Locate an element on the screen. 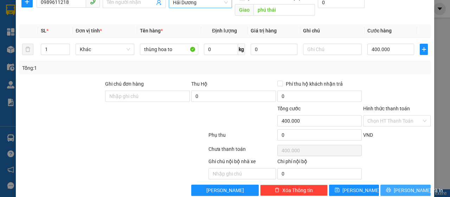 This screenshot has width=450, height=197. img: logo.jpg is located at coordinates (26, 26).